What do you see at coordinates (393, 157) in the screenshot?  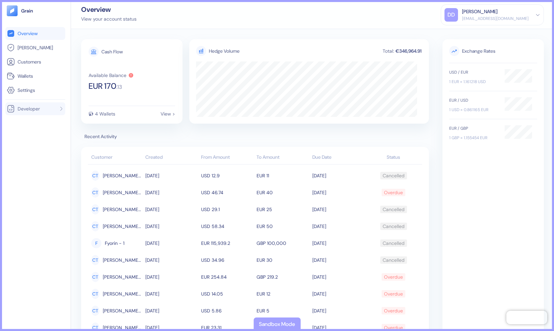 I see `div: Status` at bounding box center [393, 157].